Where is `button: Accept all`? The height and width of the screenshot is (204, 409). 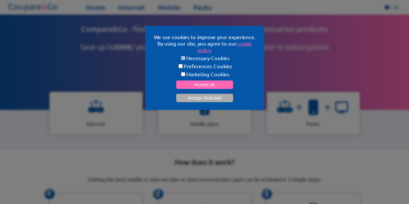
button: Accept all is located at coordinates (205, 85).